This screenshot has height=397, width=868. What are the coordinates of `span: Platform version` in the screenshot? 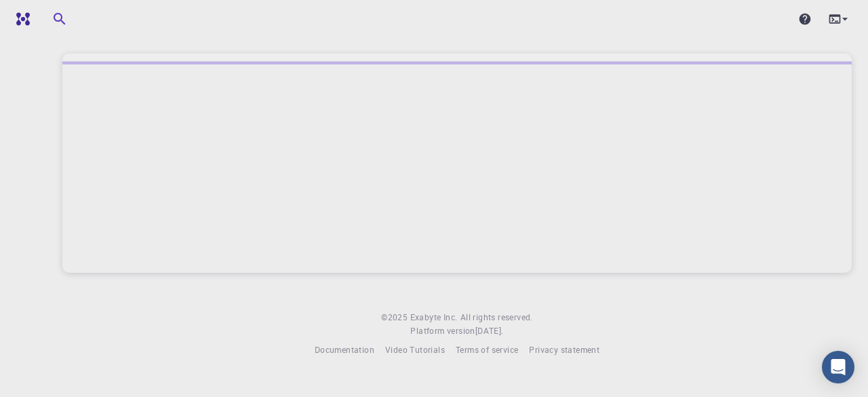 It's located at (442, 332).